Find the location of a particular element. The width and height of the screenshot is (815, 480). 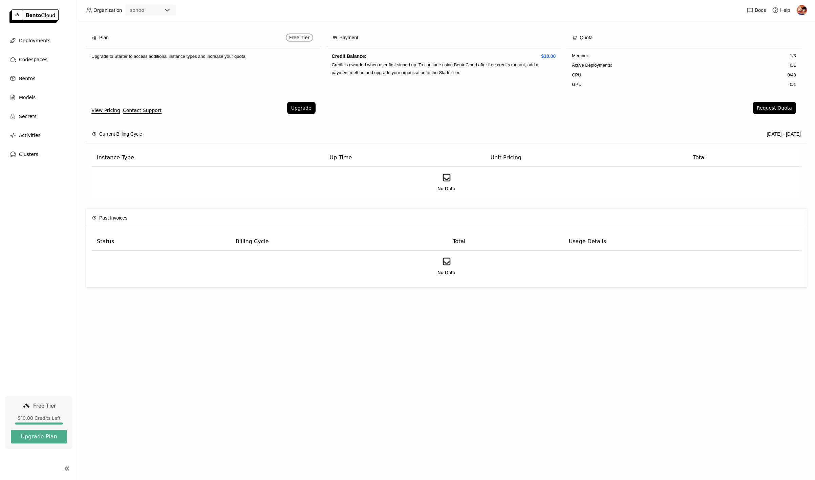

a: Bentos is located at coordinates (39, 79).